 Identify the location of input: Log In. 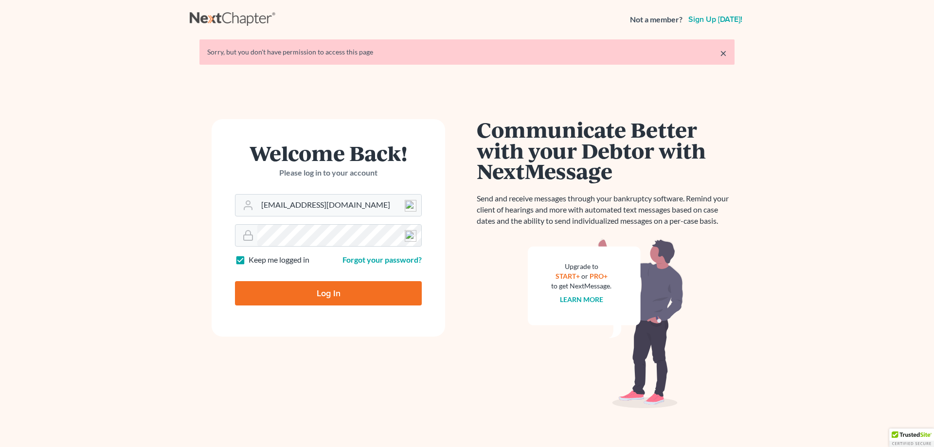
(328, 293).